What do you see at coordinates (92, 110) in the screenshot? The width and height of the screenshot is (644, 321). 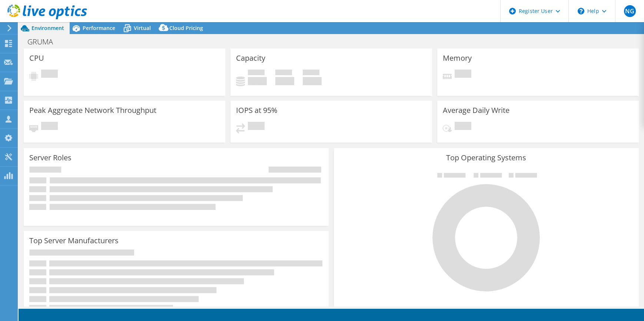 I see `h3: Peak Aggregate Network Throughput` at bounding box center [92, 110].